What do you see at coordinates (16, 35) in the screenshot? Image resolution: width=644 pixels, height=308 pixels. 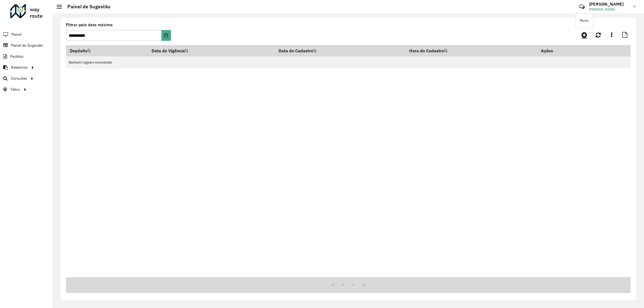 I see `span: Painel` at bounding box center [16, 35].